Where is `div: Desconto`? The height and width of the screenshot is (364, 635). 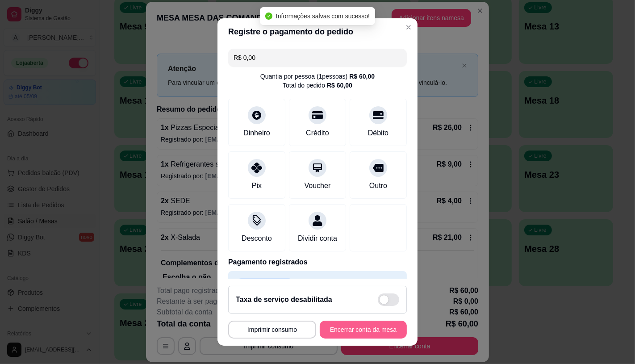 div: Desconto is located at coordinates (257, 238).